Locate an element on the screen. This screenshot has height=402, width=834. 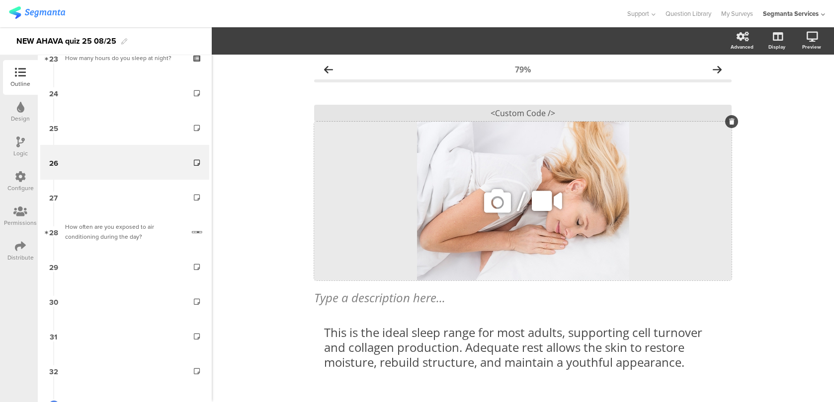
a: 28 How often are you exposed to air conditioning during the day? is located at coordinates (125, 232).